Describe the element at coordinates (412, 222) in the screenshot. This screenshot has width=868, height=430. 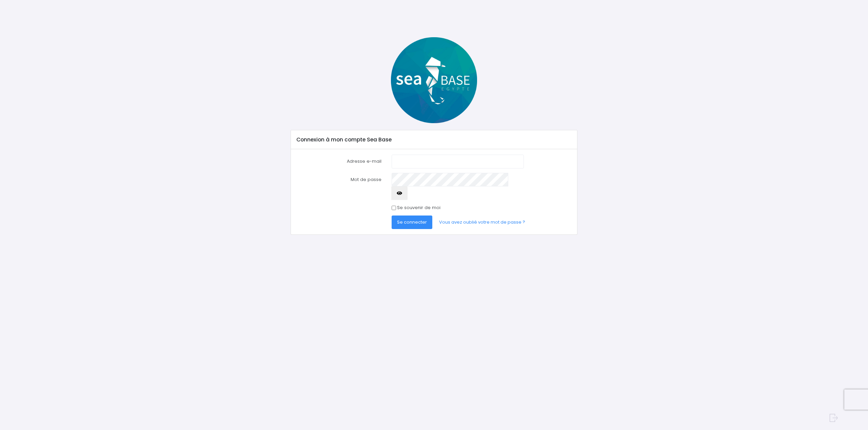
I see `button: Se connecter` at that location.